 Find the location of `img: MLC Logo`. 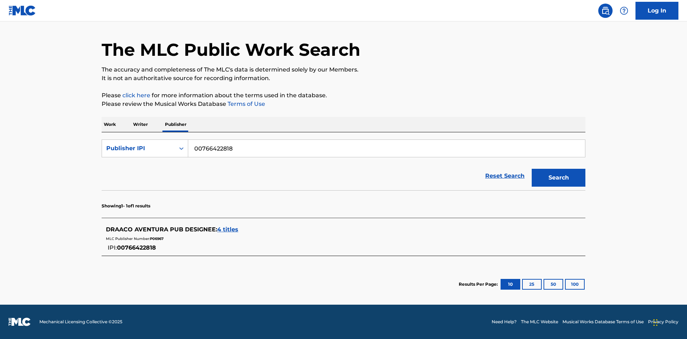

img: MLC Logo is located at coordinates (22, 10).